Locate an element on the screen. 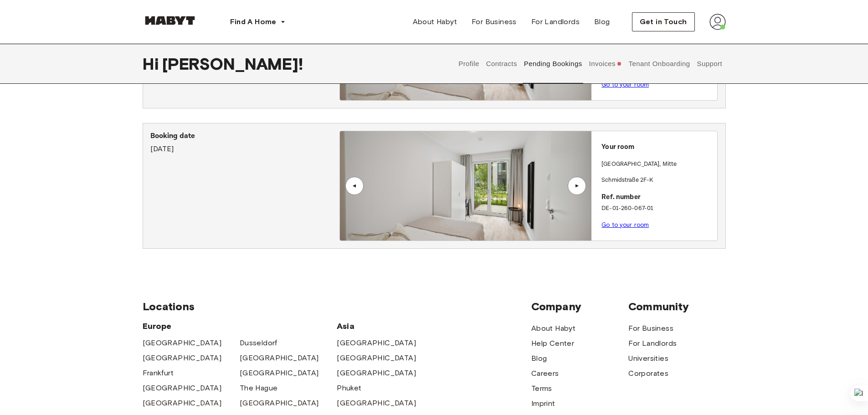 Image resolution: width=868 pixels, height=415 pixels. span: Help Center is located at coordinates (552, 343).